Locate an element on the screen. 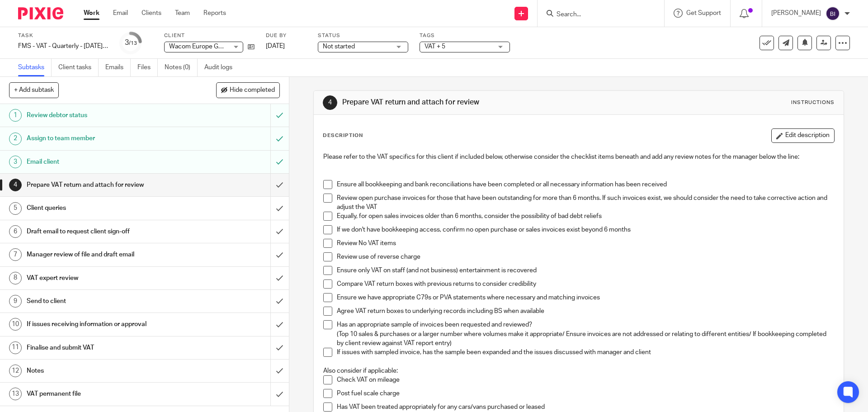 Image resolution: width=868 pixels, height=412 pixels. h1: Send to client is located at coordinates (105, 301).